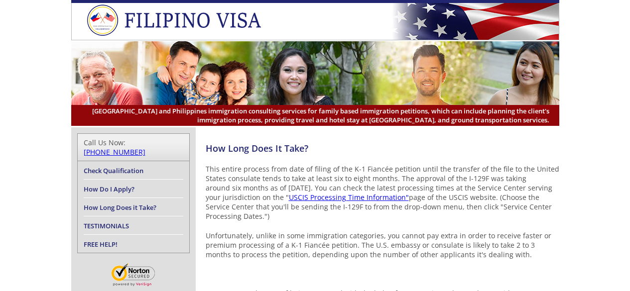 The height and width of the screenshot is (291, 630). What do you see at coordinates (382, 193) in the screenshot?
I see `p: This entire process from date of filing of the K-1 Fiancée petition until the transfer of the fil...` at bounding box center [382, 193].